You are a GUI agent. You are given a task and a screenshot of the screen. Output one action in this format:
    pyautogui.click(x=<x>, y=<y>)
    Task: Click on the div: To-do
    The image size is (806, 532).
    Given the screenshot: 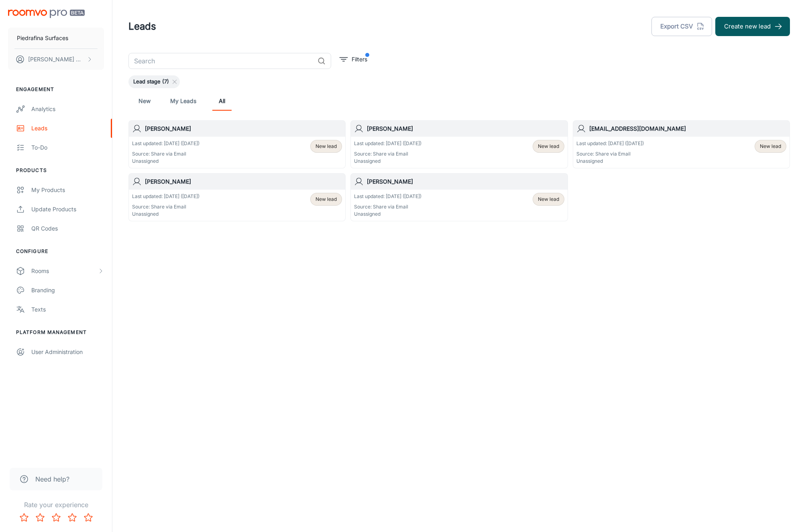 What is the action you would take?
    pyautogui.click(x=68, y=148)
    